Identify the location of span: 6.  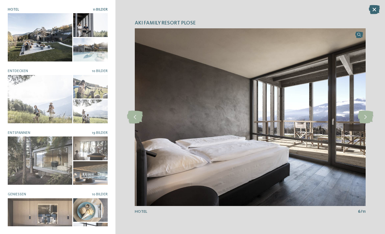
(359, 212).